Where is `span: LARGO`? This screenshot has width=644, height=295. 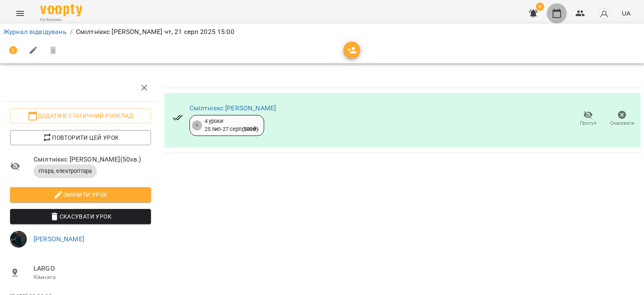
span: LARGO is located at coordinates (92, 268).